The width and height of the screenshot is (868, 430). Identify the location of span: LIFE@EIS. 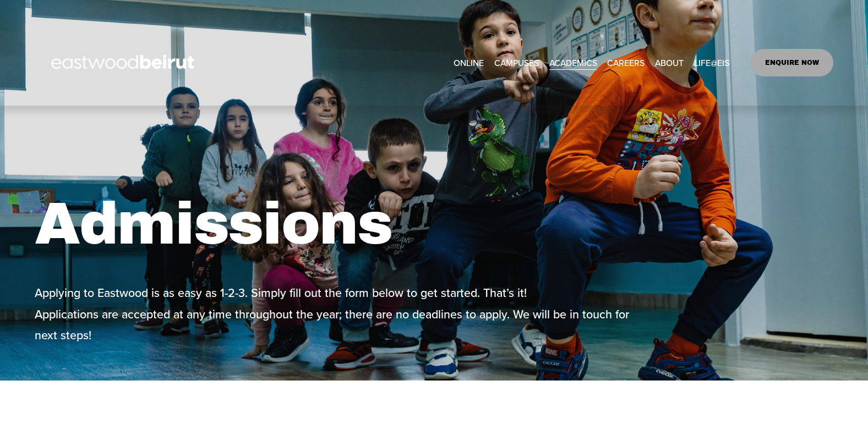
(712, 63).